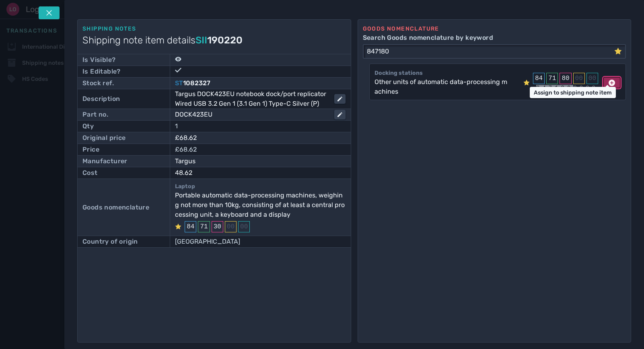  I want to click on div: Original price, so click(104, 138).